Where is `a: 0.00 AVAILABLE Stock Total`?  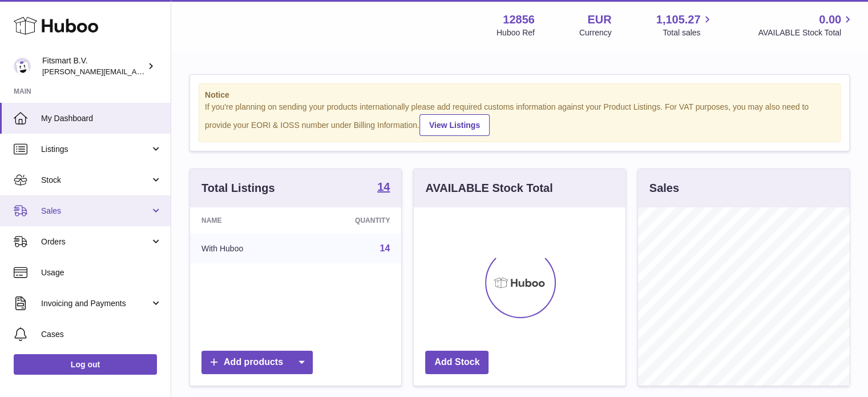 a: 0.00 AVAILABLE Stock Total is located at coordinates (806, 25).